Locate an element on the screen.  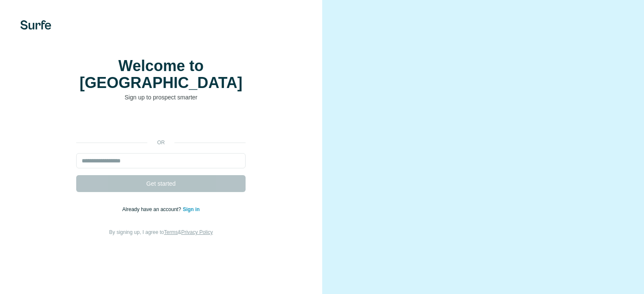
p: Sign up to prospect smarter is located at coordinates (161, 97).